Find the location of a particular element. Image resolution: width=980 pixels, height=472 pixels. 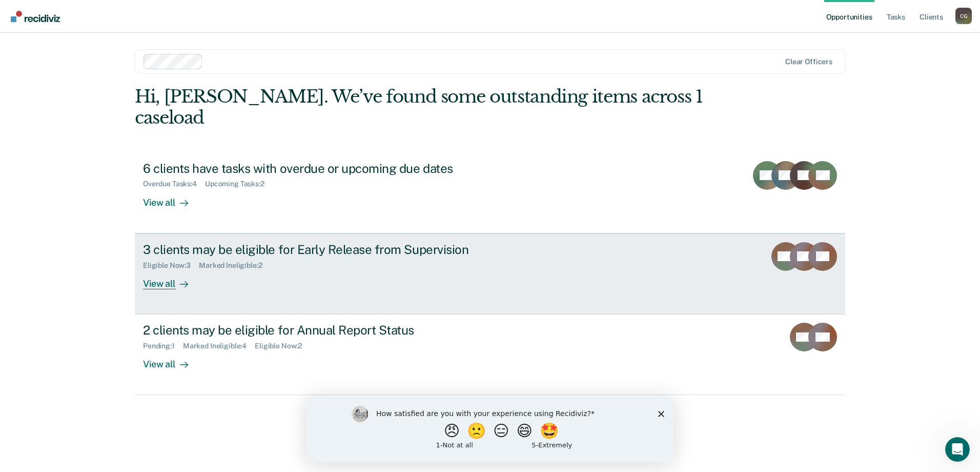

div: Eligible Now : 3 is located at coordinates (171, 266).